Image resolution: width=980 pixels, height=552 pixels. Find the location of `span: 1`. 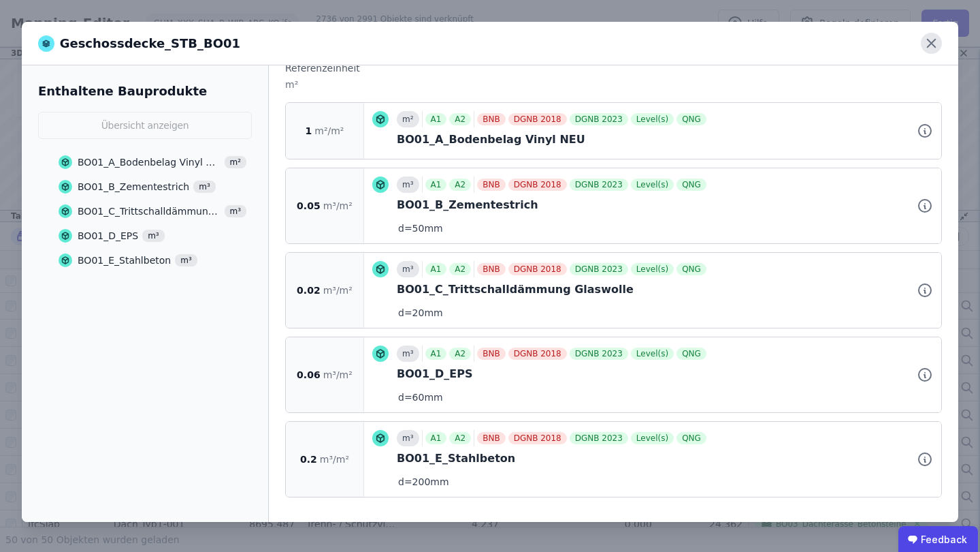

span: 1 is located at coordinates (309, 131).